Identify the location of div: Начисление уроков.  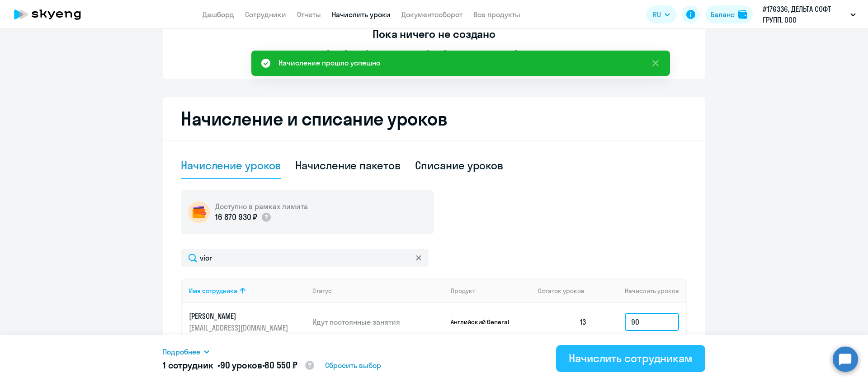
(230, 165).